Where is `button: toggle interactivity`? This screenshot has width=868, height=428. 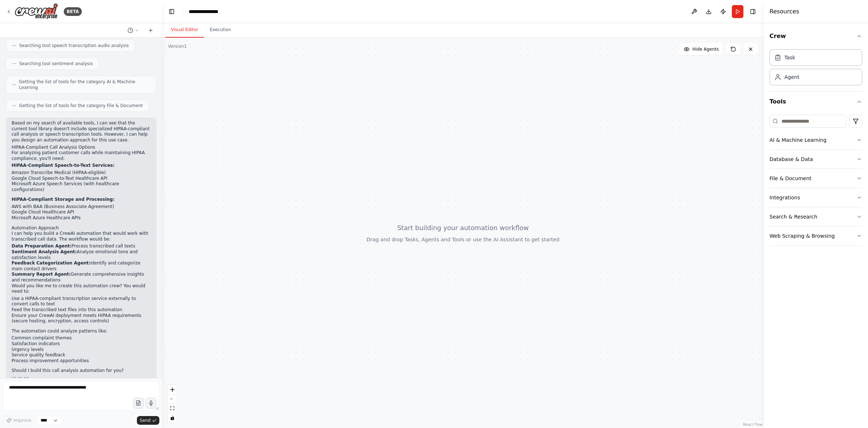
button: toggle interactivity is located at coordinates (173, 418).